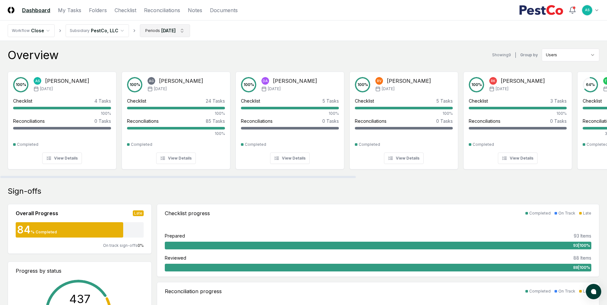  I want to click on div: 84, so click(23, 230).